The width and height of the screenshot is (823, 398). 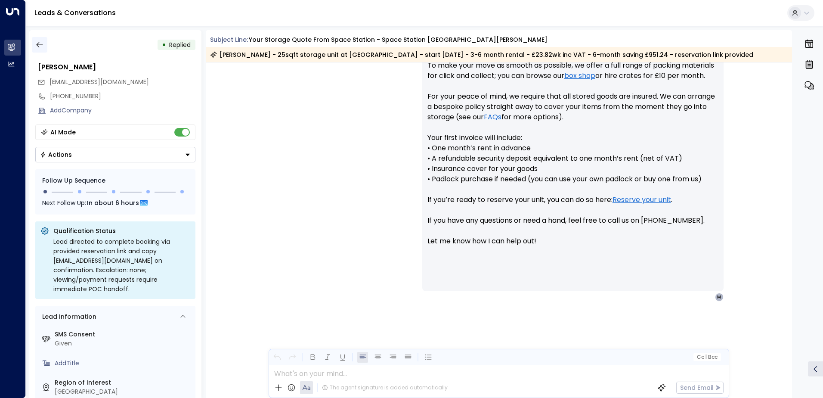 I want to click on span: In about 6 hours, so click(x=113, y=203).